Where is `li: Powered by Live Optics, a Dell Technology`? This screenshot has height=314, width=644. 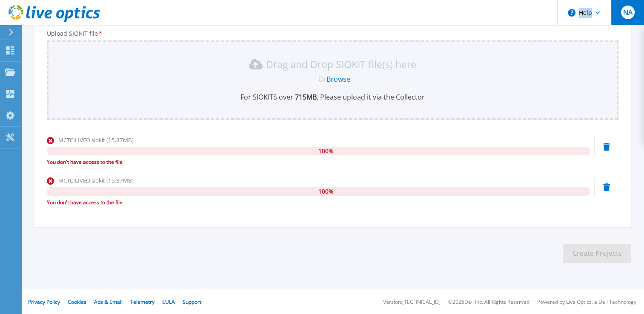 li: Powered by Live Optics, a Dell Technology is located at coordinates (586, 302).